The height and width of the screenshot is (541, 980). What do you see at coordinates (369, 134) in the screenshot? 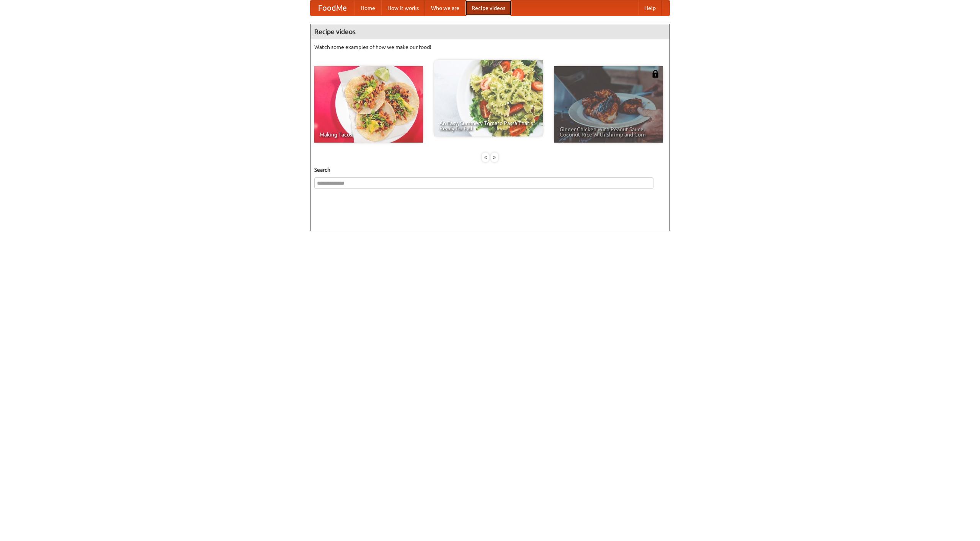
I see `span: Making Tacos` at bounding box center [369, 134].